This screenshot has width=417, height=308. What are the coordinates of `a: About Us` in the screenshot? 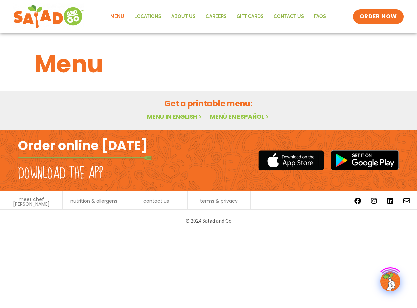 It's located at (183, 17).